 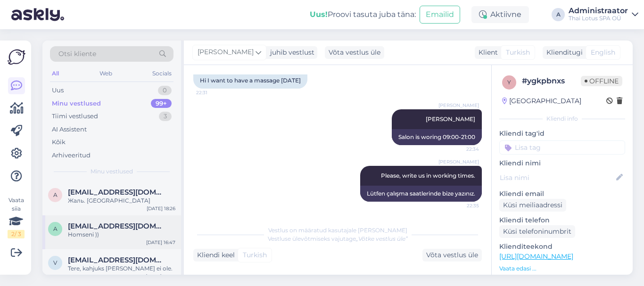 I want to click on span: 22:31, so click(x=213, y=93).